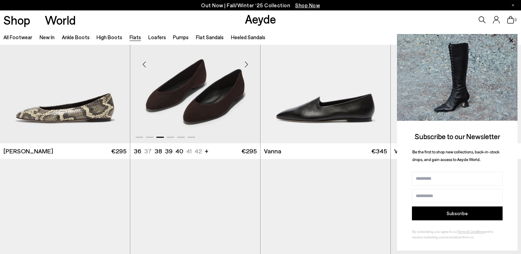  What do you see at coordinates (144, 65) in the screenshot?
I see `div: Previous slide` at bounding box center [144, 65].